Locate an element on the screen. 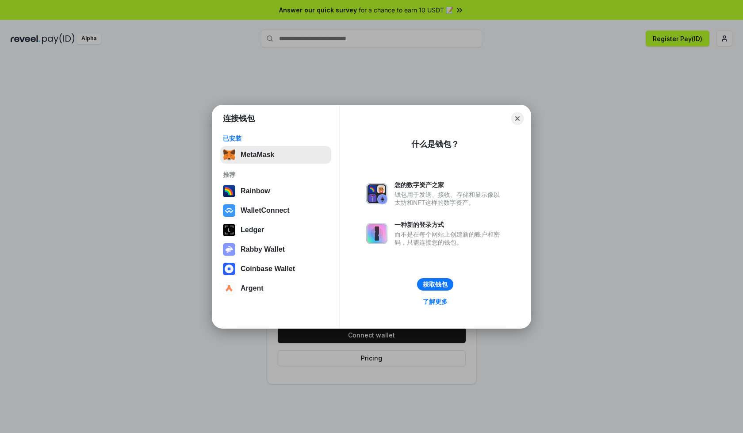 The height and width of the screenshot is (433, 743). div: 了解更多 is located at coordinates (435, 301).